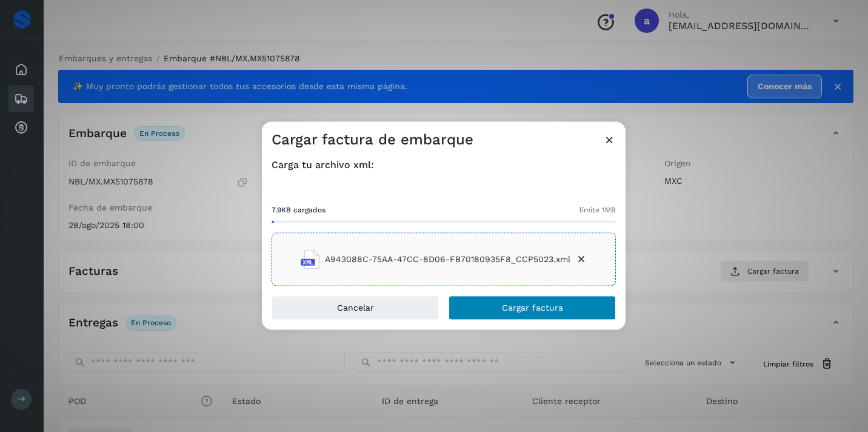 This screenshot has height=432, width=868. What do you see at coordinates (355, 308) in the screenshot?
I see `span: Cancelar` at bounding box center [355, 308].